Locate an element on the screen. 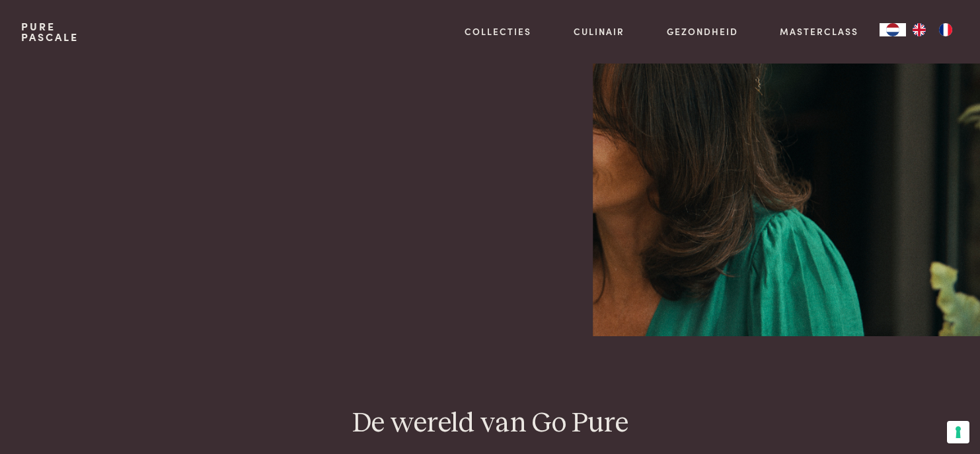  ul: Language list is located at coordinates (933, 30).